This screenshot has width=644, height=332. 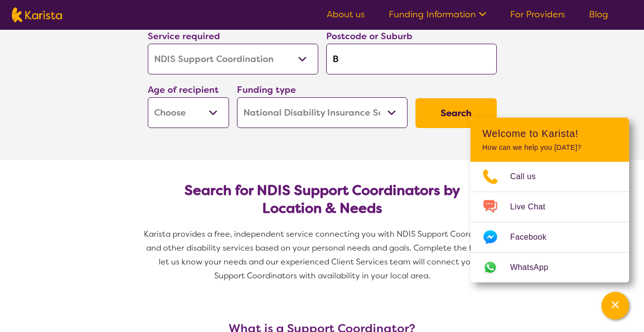 I want to click on label: Service required, so click(x=184, y=36).